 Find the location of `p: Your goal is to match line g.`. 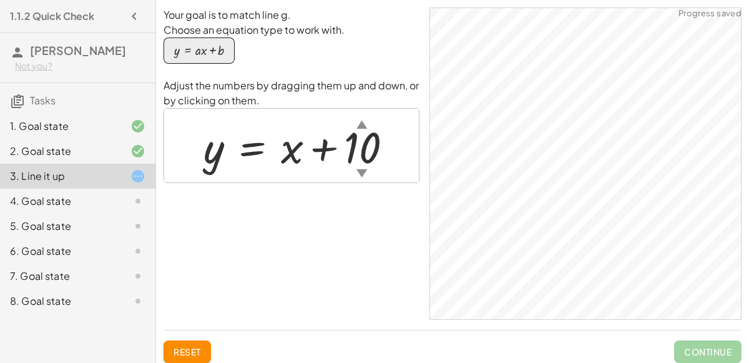

p: Your goal is to match line g. is located at coordinates (292, 15).